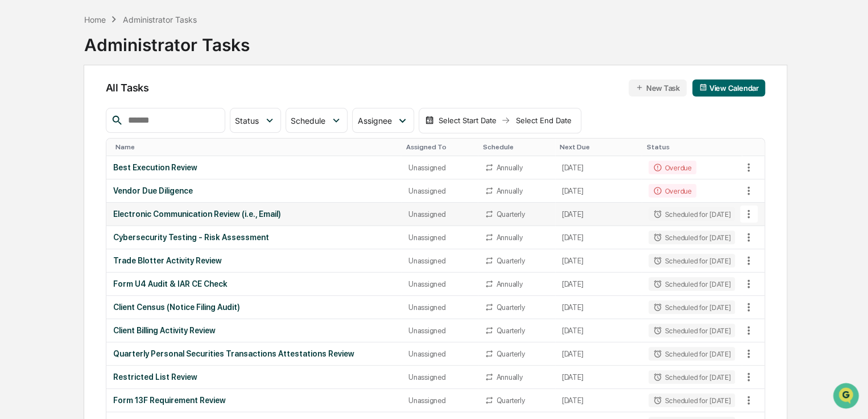 Image resolution: width=868 pixels, height=419 pixels. I want to click on div: Client Billing Activity Review, so click(254, 331).